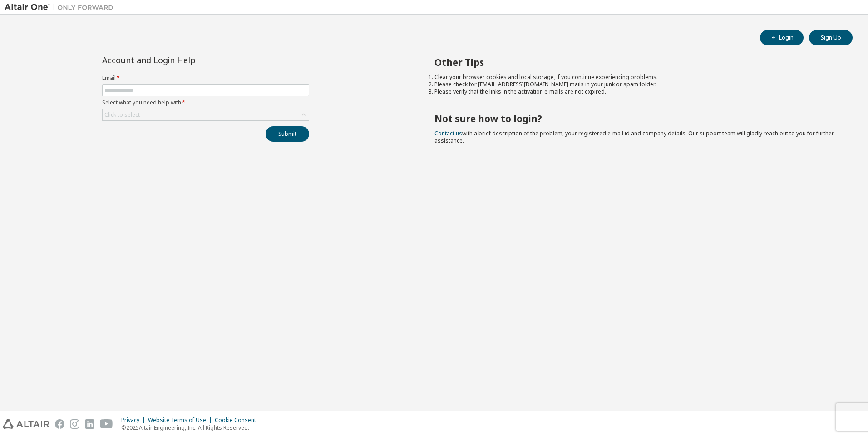 The width and height of the screenshot is (868, 437). Describe the element at coordinates (635, 92) in the screenshot. I see `li: Please verify that the links in the activation e-mails are not expired.` at that location.